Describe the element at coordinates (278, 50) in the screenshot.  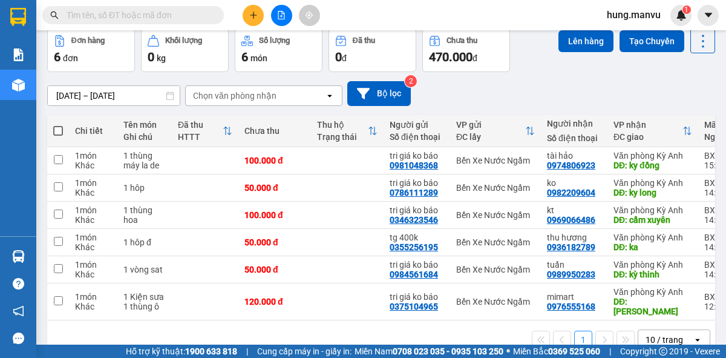
I see `button: Số lượng6món` at that location.